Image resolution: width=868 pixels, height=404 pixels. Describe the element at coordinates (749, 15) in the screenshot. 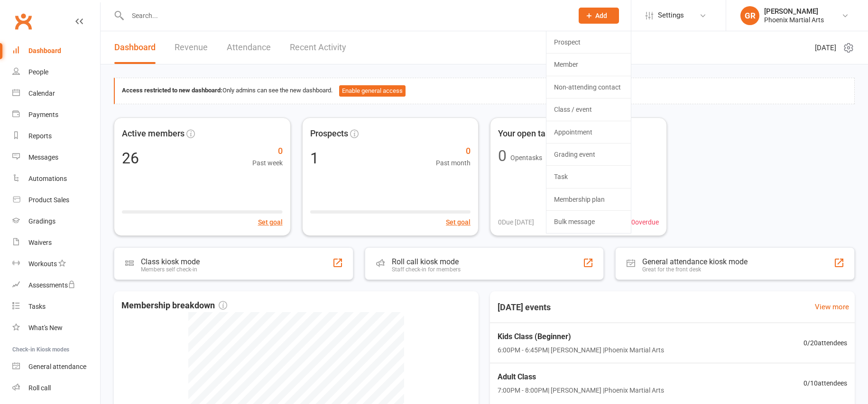

I see `div: GR` at that location.